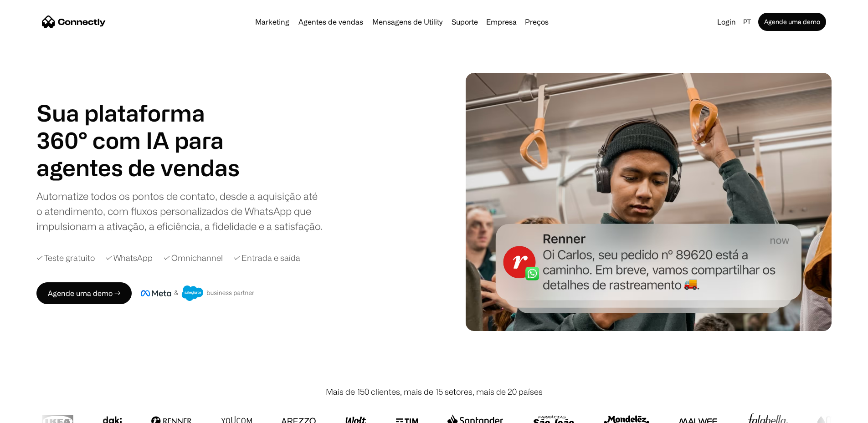 The image size is (868, 423). I want to click on div: Automatize todos os pontos de contato, desde a aquisição até o atendimento, com fluxos personaliz..., so click(180, 211).